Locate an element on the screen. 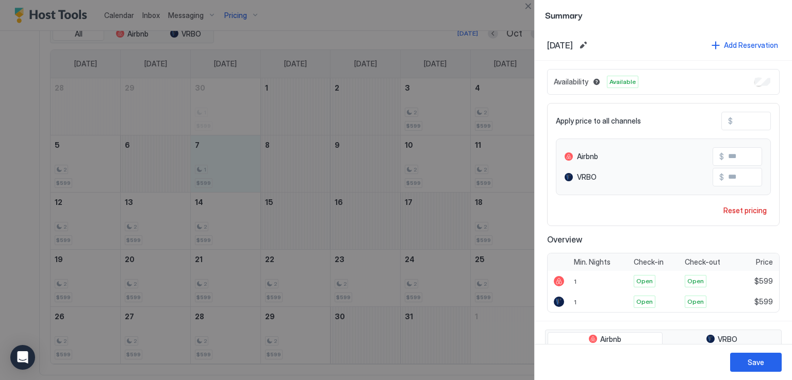 The height and width of the screenshot is (380, 792). span: Summary is located at coordinates (663, 14).